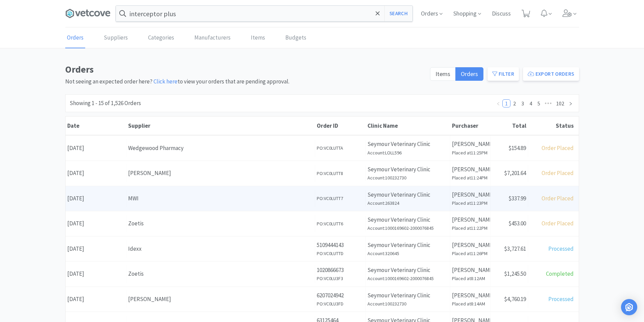  Describe the element at coordinates (515, 249) in the screenshot. I see `span: $3,727.61` at that location.